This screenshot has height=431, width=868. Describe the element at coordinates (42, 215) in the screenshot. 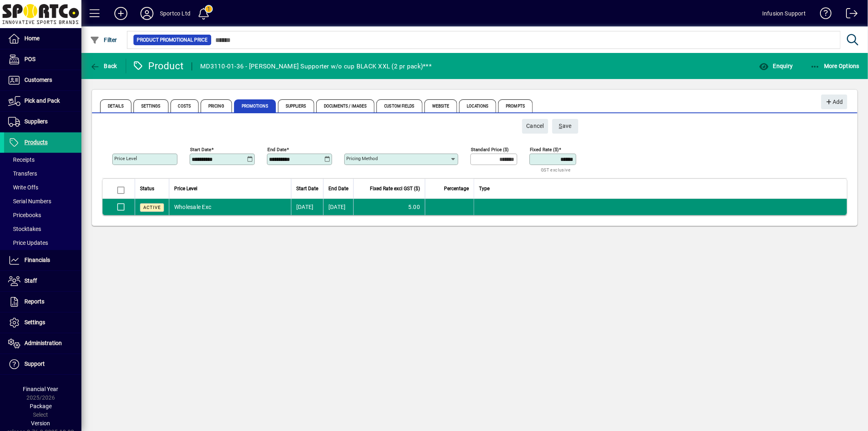

I see `a: Pricebooks` at that location.